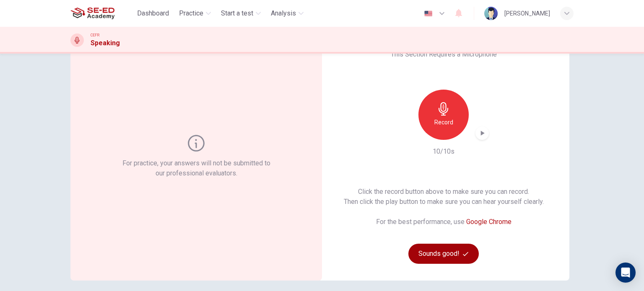 This screenshot has height=291, width=644. I want to click on h6: For practice, your answers will not be submitted to our professional evaluators., so click(196, 168).